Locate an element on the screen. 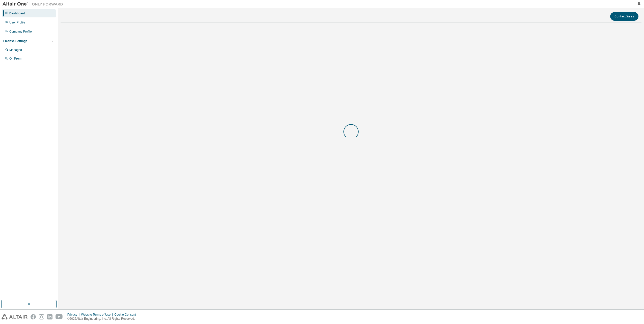 This screenshot has width=644, height=324. div: License Settings is located at coordinates (15, 41).